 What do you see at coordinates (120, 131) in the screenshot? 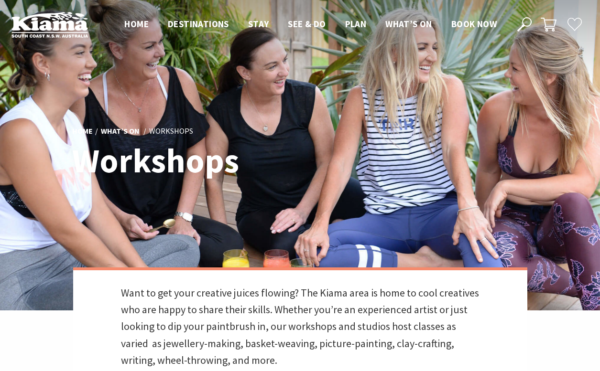
I see `a: What’s On` at bounding box center [120, 131].